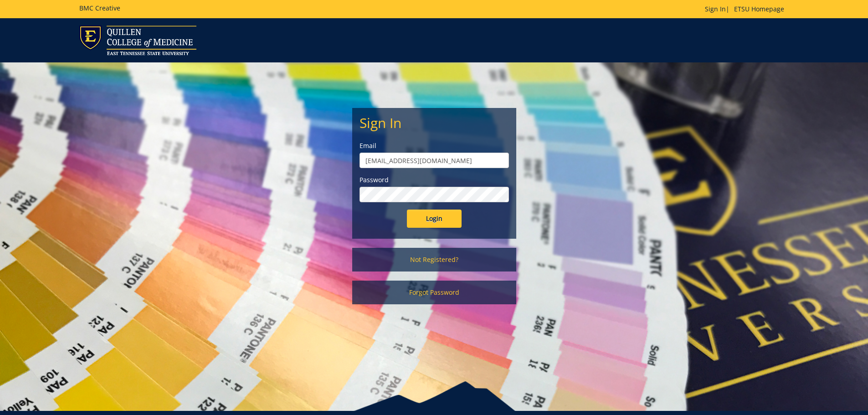 The width and height of the screenshot is (868, 415). I want to click on a: Sign In, so click(716, 9).